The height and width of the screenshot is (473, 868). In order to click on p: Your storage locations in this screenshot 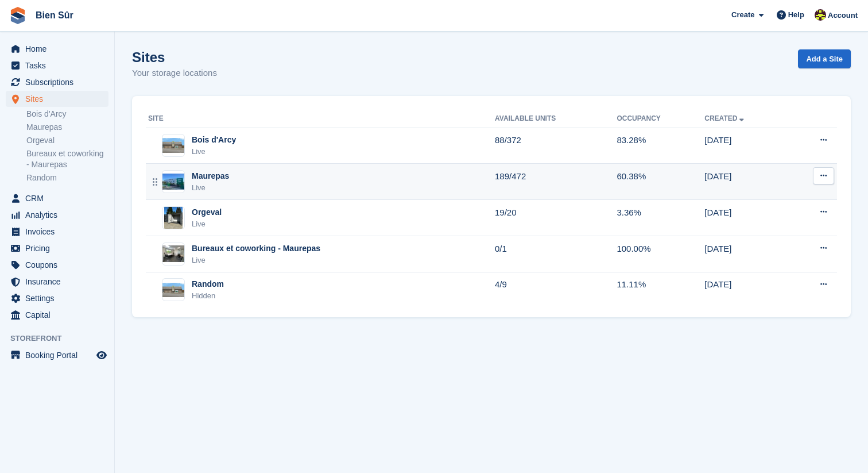, I will do `click(175, 73)`.